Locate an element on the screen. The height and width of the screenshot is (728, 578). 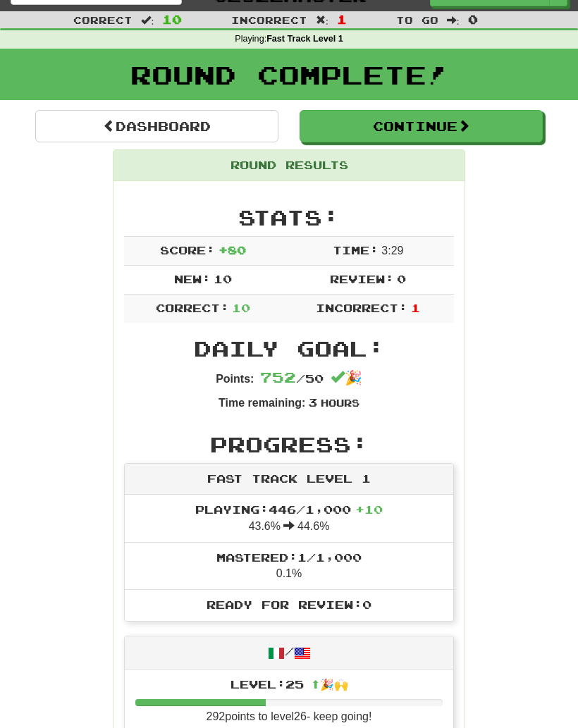
small: Hours is located at coordinates (340, 403).